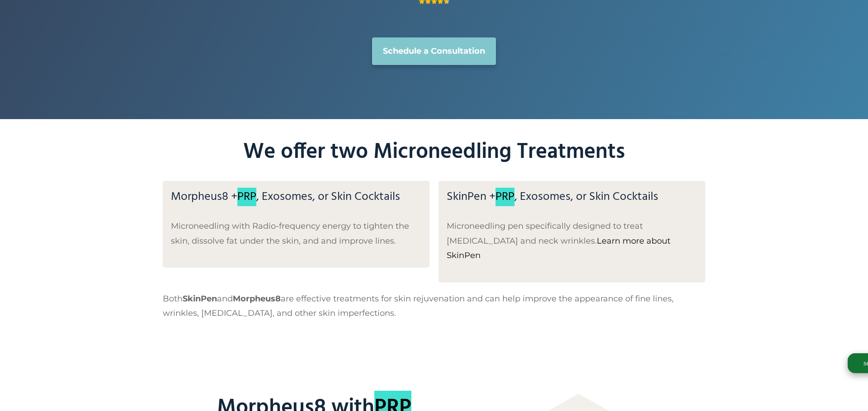 The height and width of the screenshot is (411, 868). What do you see at coordinates (434, 306) in the screenshot?
I see `p: Both and are effective treatments for skin rejuvenation and can help improve the appearance of fi...` at bounding box center [434, 306].